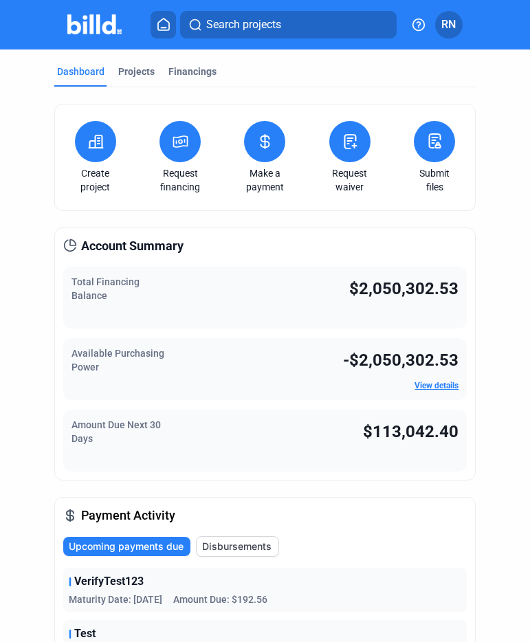  I want to click on div: Dashboard, so click(80, 71).